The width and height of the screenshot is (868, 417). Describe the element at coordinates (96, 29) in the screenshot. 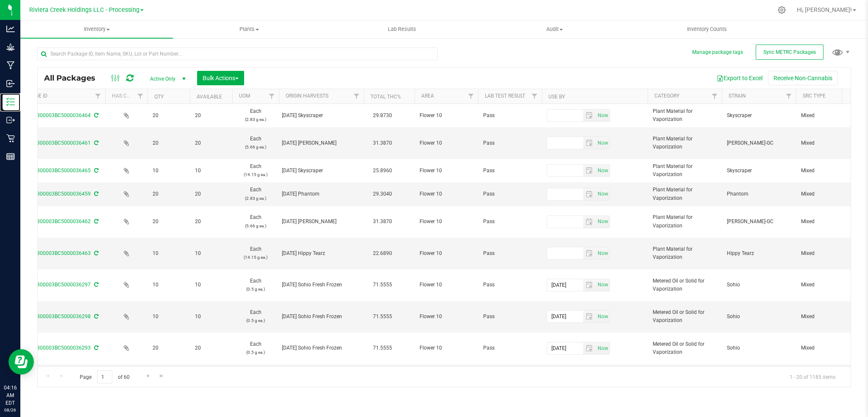

I see `a: Inventory` at that location.